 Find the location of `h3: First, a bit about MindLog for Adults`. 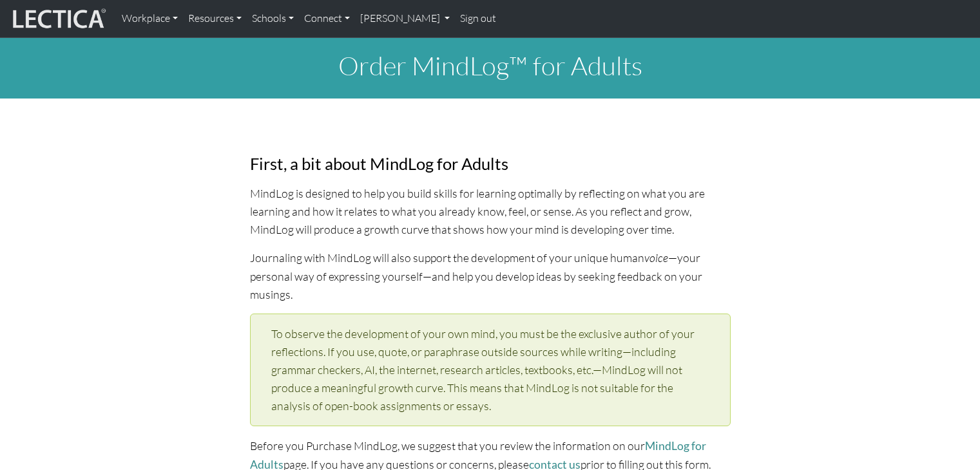

h3: First, a bit about MindLog for Adults is located at coordinates (490, 164).